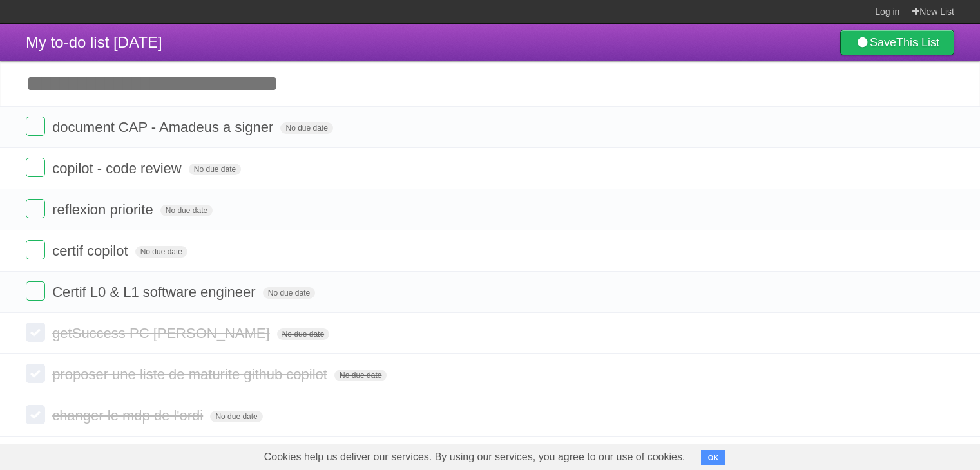 This screenshot has height=470, width=980. What do you see at coordinates (191, 374) in the screenshot?
I see `span: proposer une liste de maturite github copilot` at bounding box center [191, 374].